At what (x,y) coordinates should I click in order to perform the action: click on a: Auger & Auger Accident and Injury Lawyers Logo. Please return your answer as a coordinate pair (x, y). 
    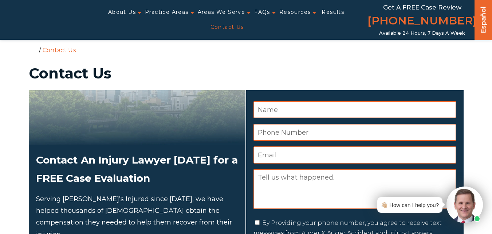
    Looking at the image, I should click on (44, 20).